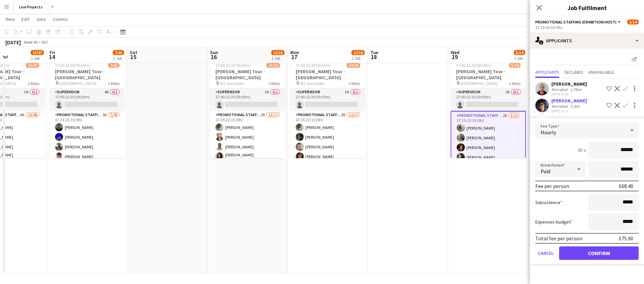 This screenshot has width=644, height=284. Describe the element at coordinates (576, 22) in the screenshot. I see `span: Promotional Staffing (Exhibition Host)` at that location.